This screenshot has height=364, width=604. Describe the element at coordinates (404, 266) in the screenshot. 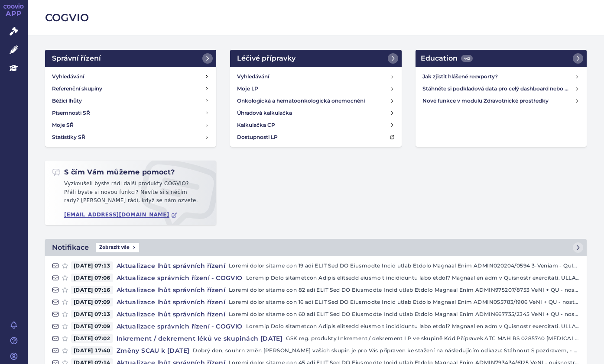

I see `p: Loremi dolor sitame con 19 adi ELIT Sed DO Eiusmodte Incid utlab Etdolo Magnaal Enim ADMIN020204/...` at that location.